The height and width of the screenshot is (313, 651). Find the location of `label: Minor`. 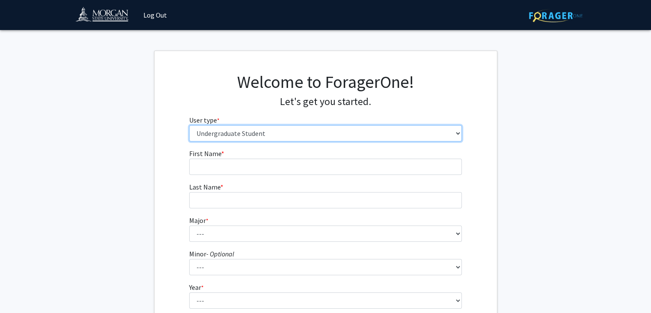

label: Minor is located at coordinates (212, 254).